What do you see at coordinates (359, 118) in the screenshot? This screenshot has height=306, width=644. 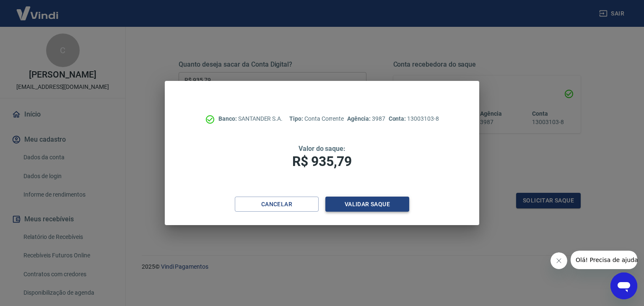 I see `span: Agência:` at bounding box center [359, 118].